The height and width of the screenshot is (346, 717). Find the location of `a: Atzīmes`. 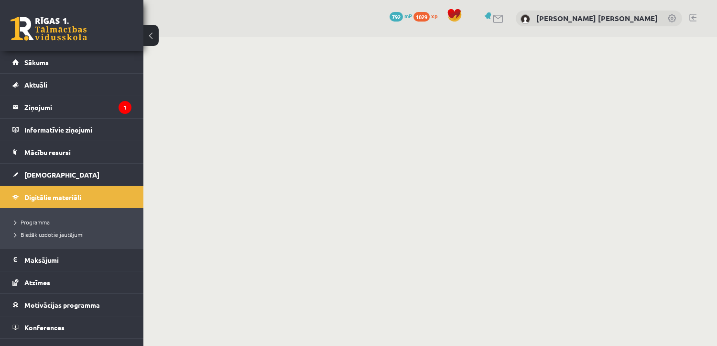

a: Atzīmes is located at coordinates (72, 282).